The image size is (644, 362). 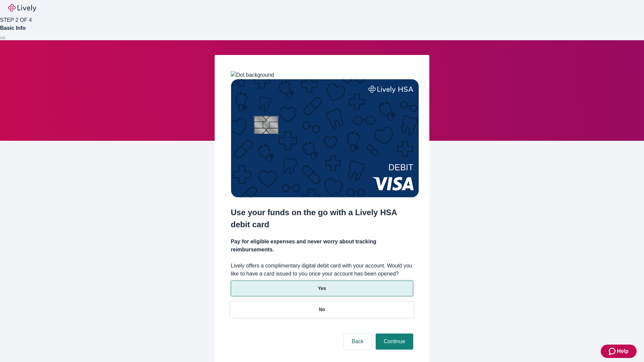 What do you see at coordinates (322, 219) in the screenshot?
I see `h2: Use your funds on the go with a Lively HSA debit card` at bounding box center [322, 219].